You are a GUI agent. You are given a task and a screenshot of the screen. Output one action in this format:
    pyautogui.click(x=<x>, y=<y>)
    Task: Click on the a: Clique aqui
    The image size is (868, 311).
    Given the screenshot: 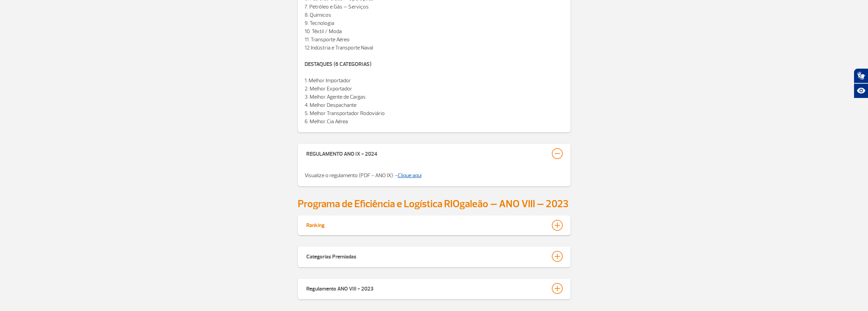 What is the action you would take?
    pyautogui.click(x=409, y=175)
    